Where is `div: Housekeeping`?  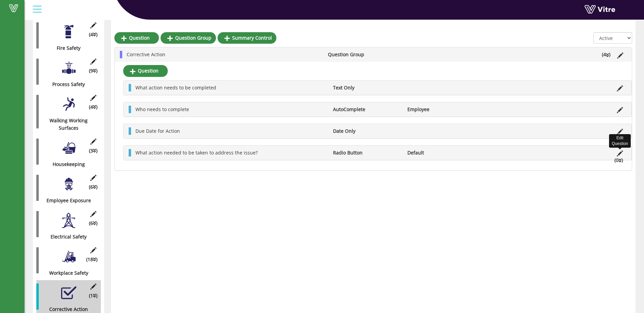 div: Housekeeping is located at coordinates (66, 165).